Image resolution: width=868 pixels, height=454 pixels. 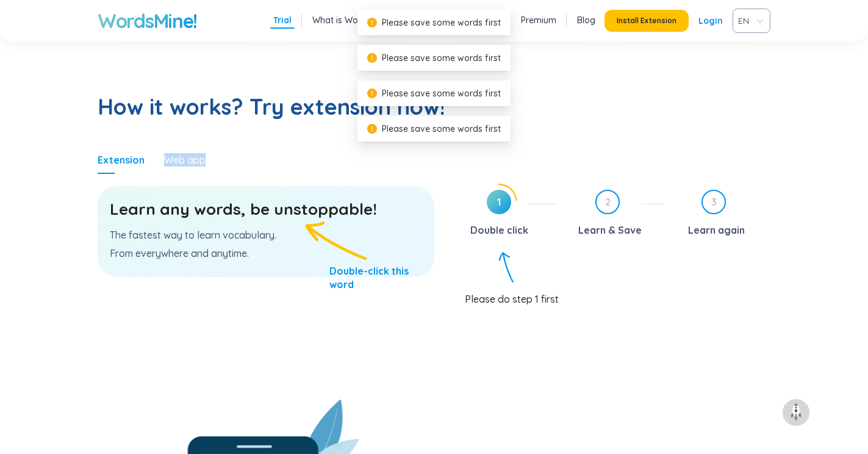 What do you see at coordinates (617, 215) in the screenshot?
I see `div: 2Learn & Save` at bounding box center [617, 215].